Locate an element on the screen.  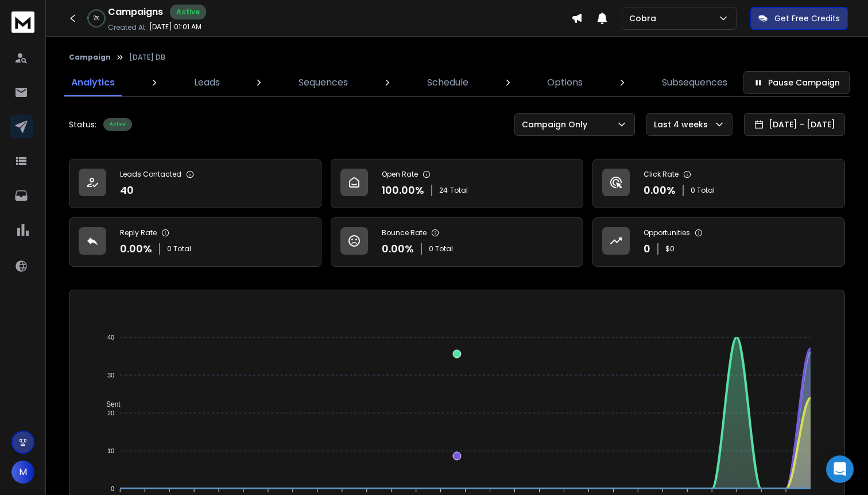
span: 24 is located at coordinates (443, 190).